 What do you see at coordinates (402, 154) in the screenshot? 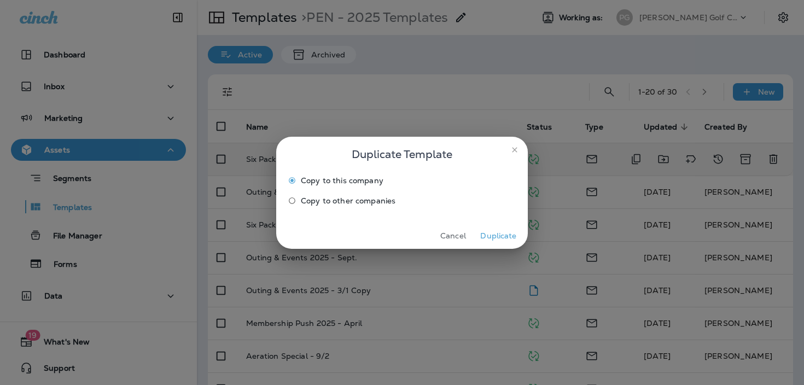
I see `span: Duplicate Template` at bounding box center [402, 154].